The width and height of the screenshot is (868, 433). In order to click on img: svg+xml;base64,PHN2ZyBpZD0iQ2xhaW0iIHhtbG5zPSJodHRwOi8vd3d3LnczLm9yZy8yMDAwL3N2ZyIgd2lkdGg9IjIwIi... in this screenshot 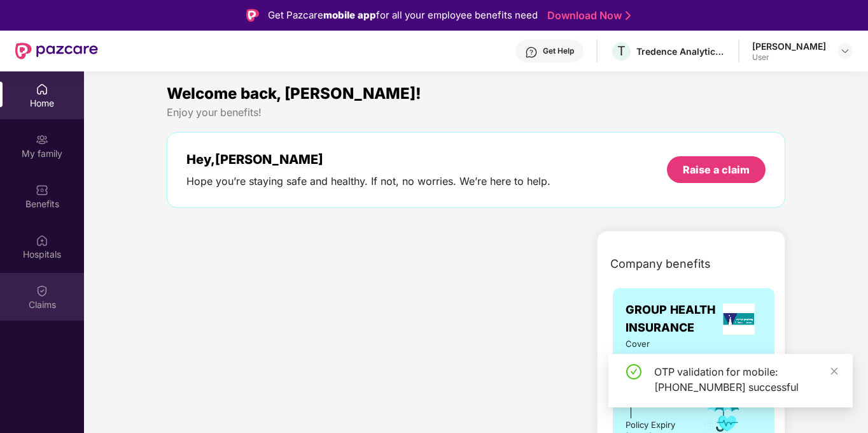, I will do `click(42, 291)`.